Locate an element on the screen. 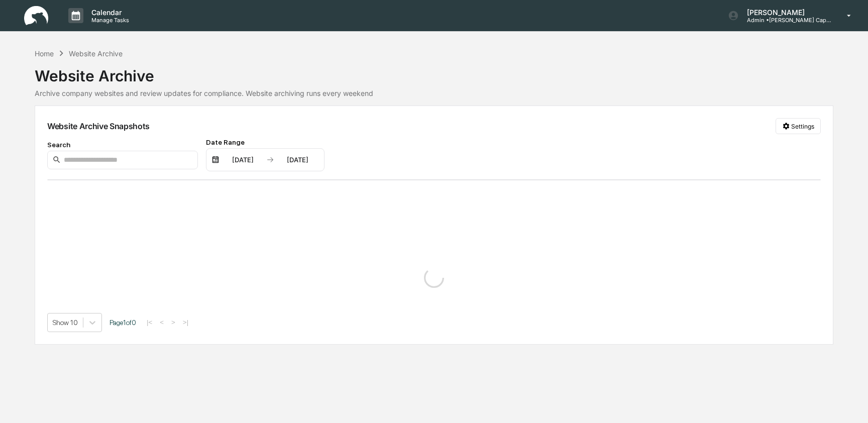 The width and height of the screenshot is (868, 423). div: Date Range is located at coordinates (265, 142).